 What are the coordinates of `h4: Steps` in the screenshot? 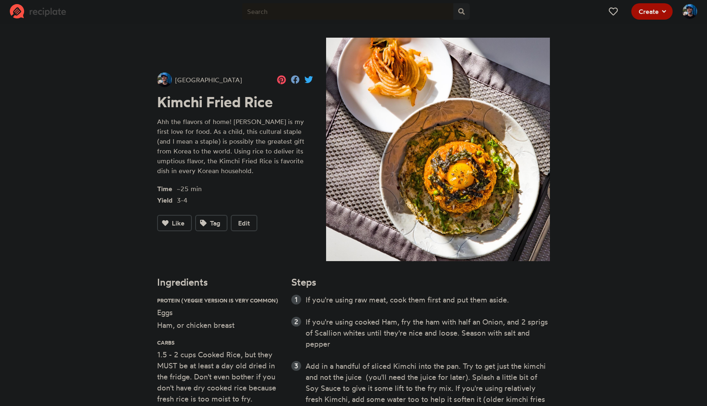 It's located at (303, 282).